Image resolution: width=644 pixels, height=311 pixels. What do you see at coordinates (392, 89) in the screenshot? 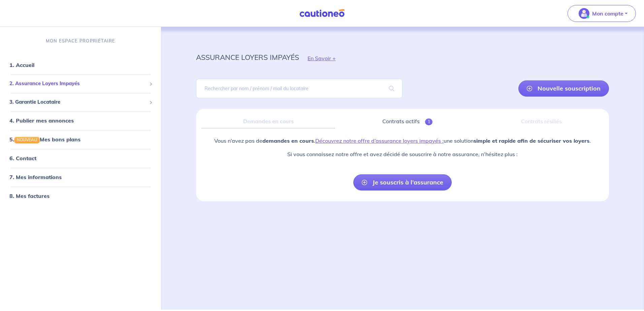
I see `span: search` at bounding box center [392, 89].